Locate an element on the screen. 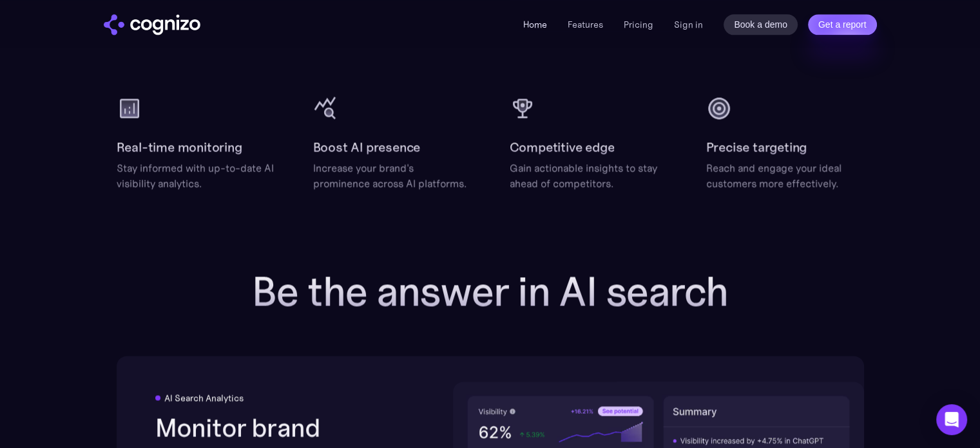 This screenshot has width=980, height=448. a: Pricing is located at coordinates (639, 25).